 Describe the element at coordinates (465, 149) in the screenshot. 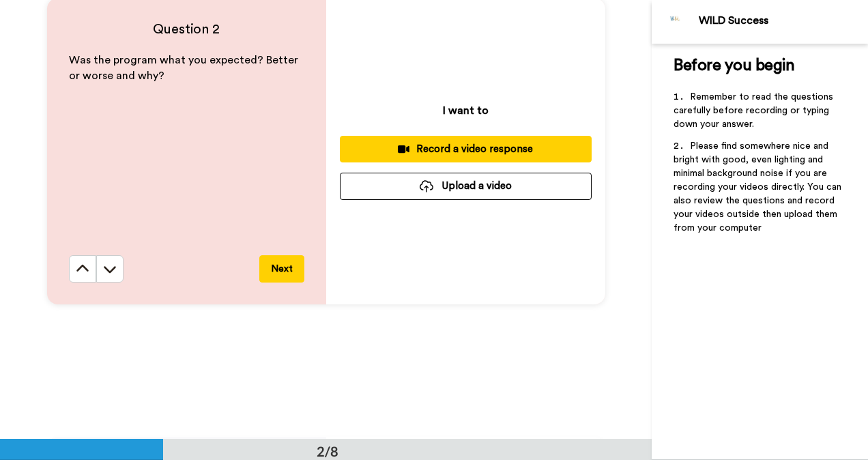

I see `div: Record a video response` at that location.